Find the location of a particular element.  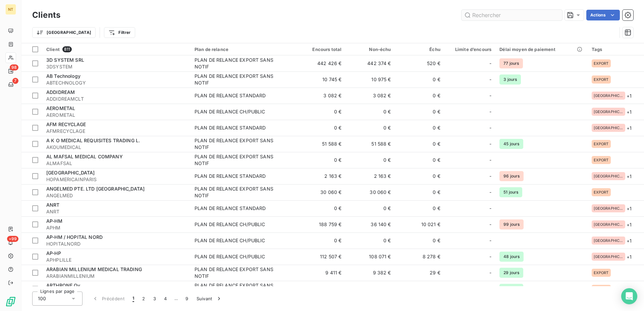

span: ADDIDREAMCLT is located at coordinates (116, 99).